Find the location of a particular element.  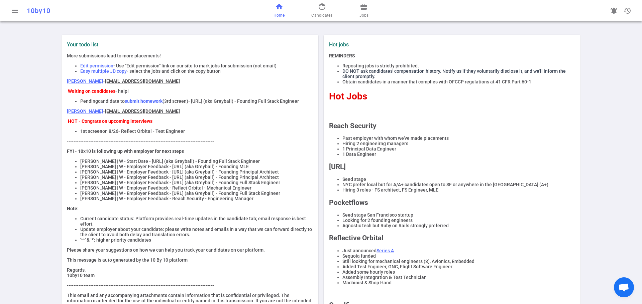

span: history is located at coordinates (627, 11).